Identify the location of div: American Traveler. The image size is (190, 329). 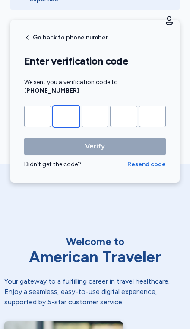
(95, 257).